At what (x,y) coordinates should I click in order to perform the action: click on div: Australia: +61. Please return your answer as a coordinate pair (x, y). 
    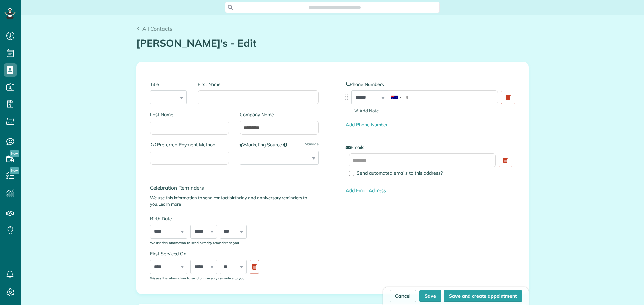
    Looking at the image, I should click on (396, 97).